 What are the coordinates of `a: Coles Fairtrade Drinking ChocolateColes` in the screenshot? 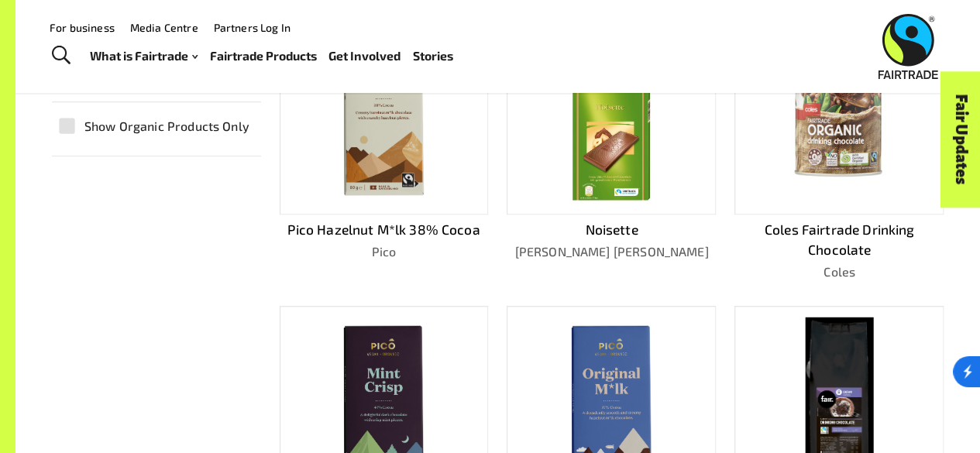 It's located at (839, 143).